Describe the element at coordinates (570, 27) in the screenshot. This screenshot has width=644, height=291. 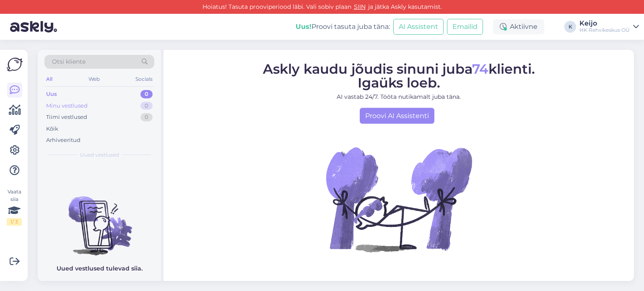
I see `div: K` at that location.